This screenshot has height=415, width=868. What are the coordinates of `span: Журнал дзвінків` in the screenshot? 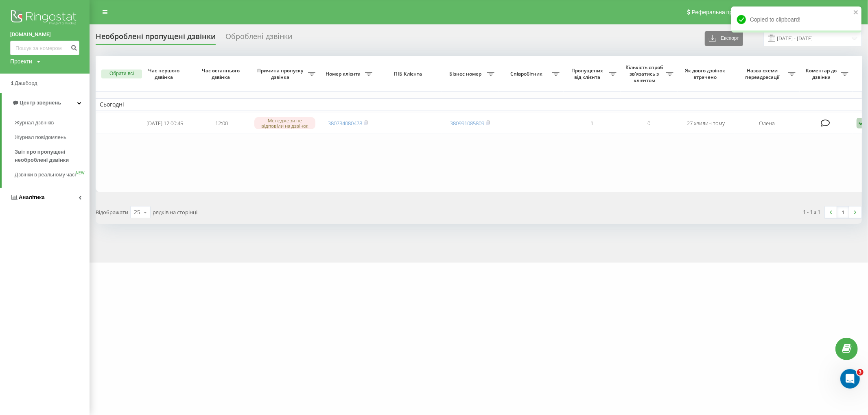 It's located at (34, 123).